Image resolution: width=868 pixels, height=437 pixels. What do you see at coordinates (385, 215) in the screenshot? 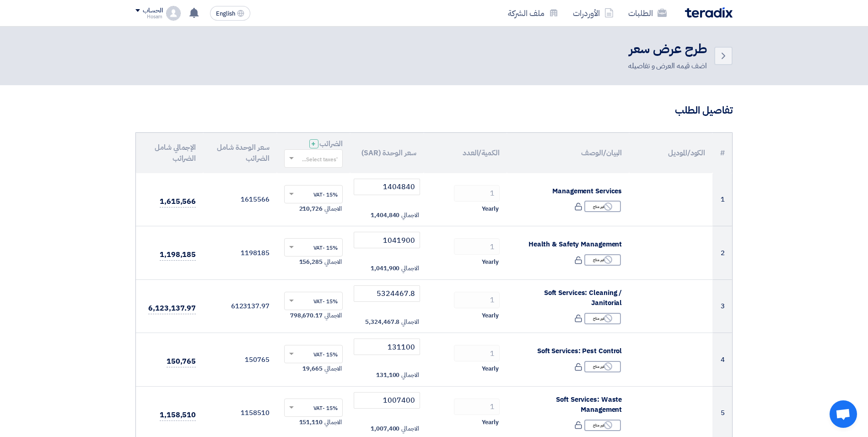
I see `span: 1,404,840` at bounding box center [385, 215].